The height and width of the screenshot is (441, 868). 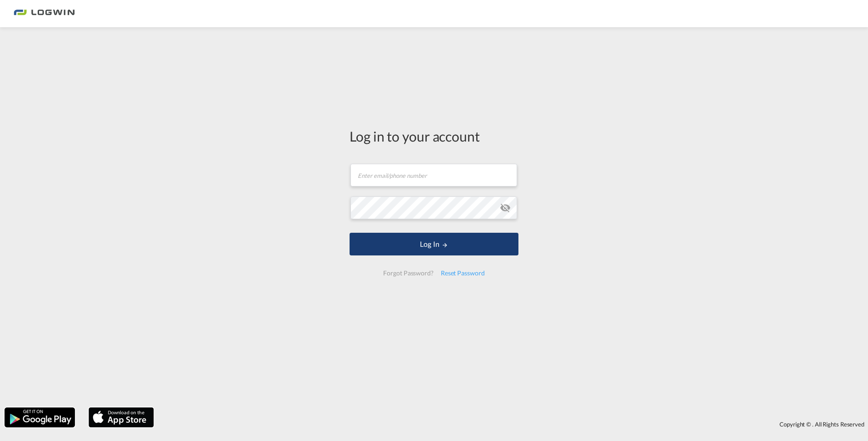 I want to click on img: apple.png, so click(x=122, y=418).